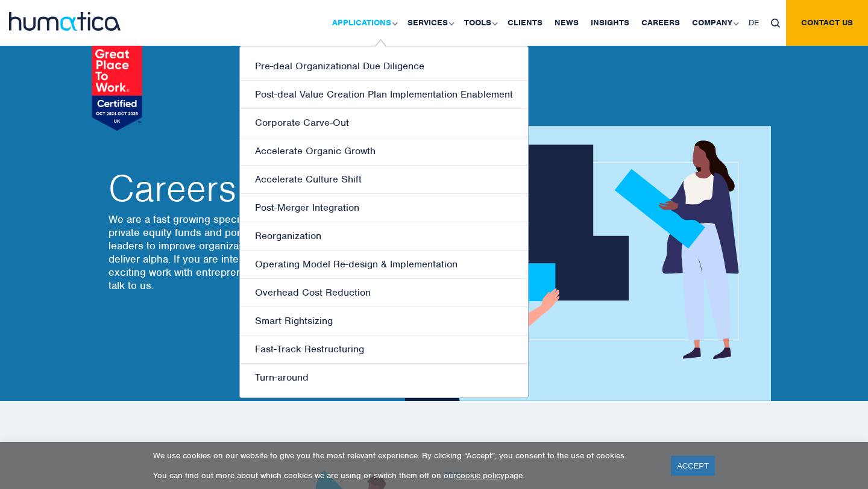  I want to click on a: Post-deal Value Creation Plan Implementation Enablement, so click(384, 95).